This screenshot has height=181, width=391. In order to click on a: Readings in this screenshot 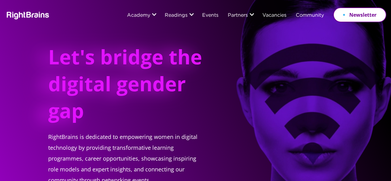, I will do `click(176, 15)`.